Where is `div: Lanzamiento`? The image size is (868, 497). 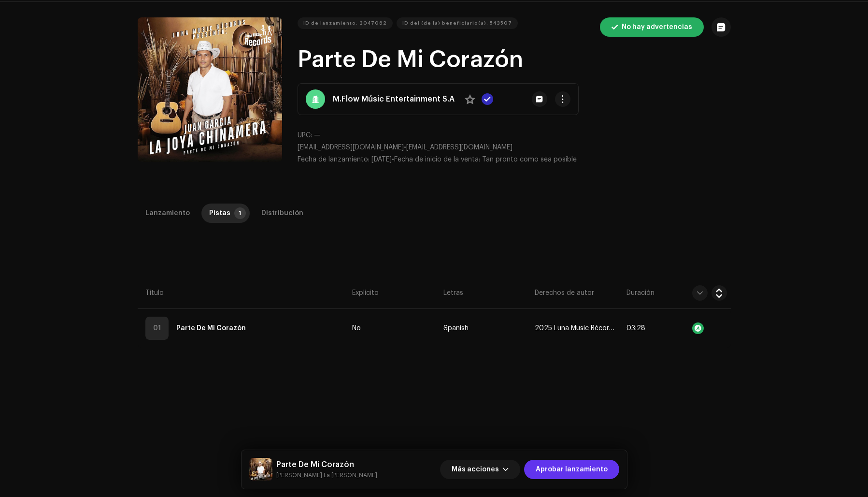
div: Lanzamiento is located at coordinates (168, 213).